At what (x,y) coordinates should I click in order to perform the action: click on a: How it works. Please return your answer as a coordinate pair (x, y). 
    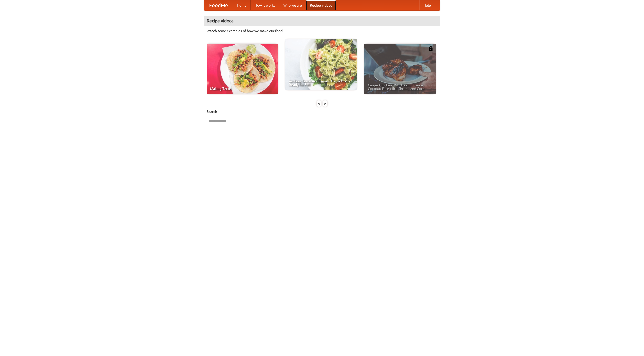
    Looking at the image, I should click on (265, 5).